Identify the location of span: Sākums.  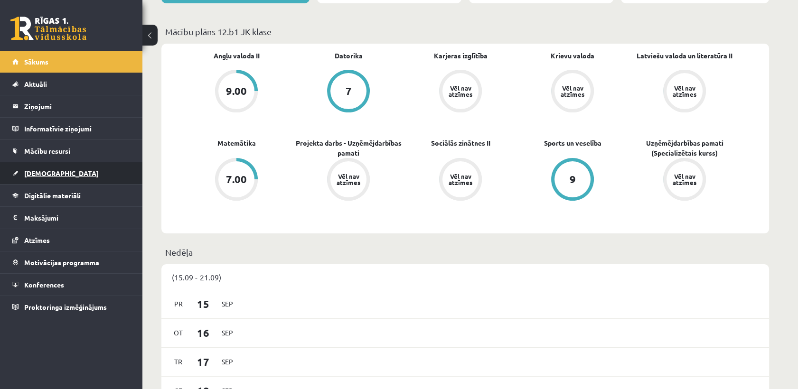
(36, 62).